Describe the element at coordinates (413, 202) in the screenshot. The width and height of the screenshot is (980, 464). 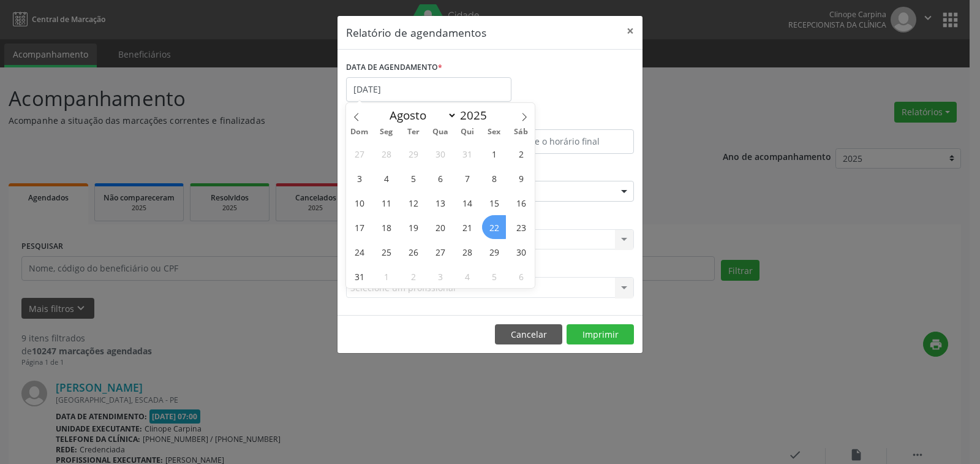
I see `span: Agosto 12, 2025` at that location.